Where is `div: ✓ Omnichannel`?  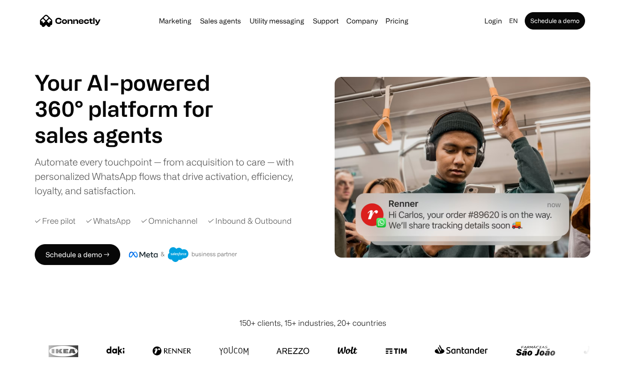 div: ✓ Omnichannel is located at coordinates (169, 221).